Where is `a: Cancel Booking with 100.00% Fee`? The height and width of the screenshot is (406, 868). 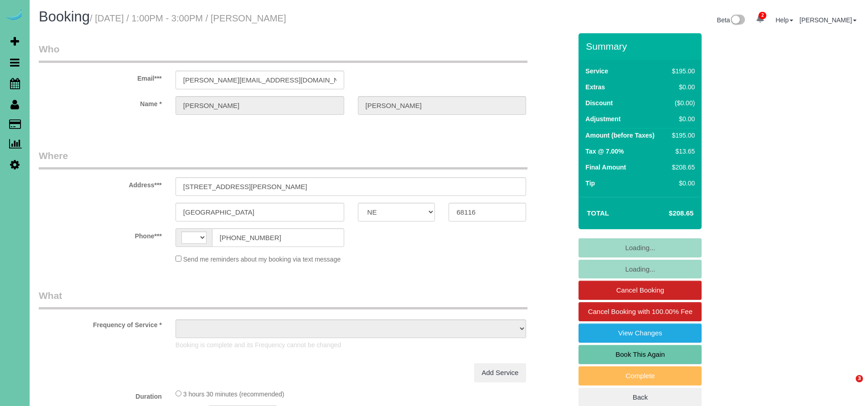
a: Cancel Booking with 100.00% Fee is located at coordinates (640, 312).